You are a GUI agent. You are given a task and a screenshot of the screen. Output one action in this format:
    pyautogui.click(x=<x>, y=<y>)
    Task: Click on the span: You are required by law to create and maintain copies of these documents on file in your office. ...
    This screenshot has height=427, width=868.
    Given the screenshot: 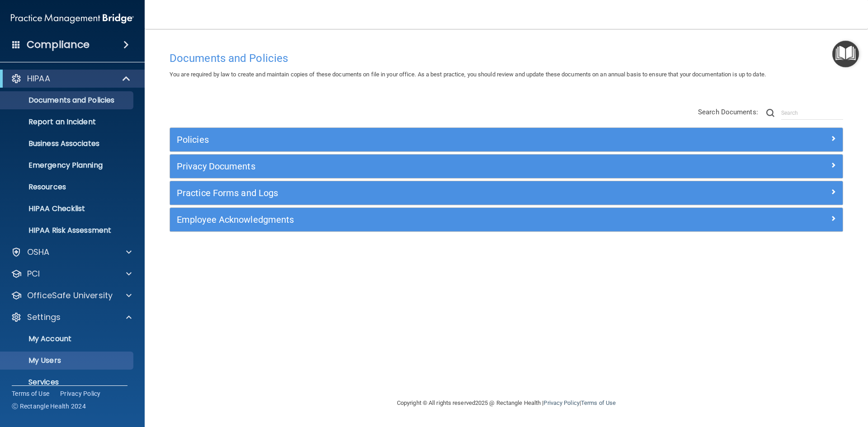 What is the action you would take?
    pyautogui.click(x=467, y=74)
    